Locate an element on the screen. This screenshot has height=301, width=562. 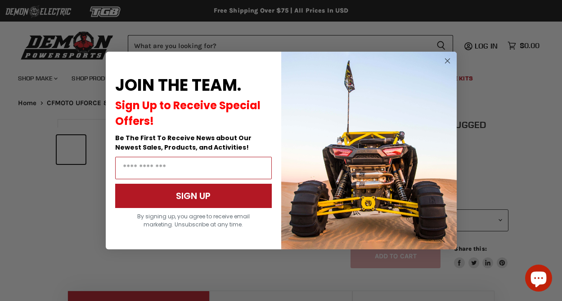
input: Email Address is located at coordinates (193, 168).